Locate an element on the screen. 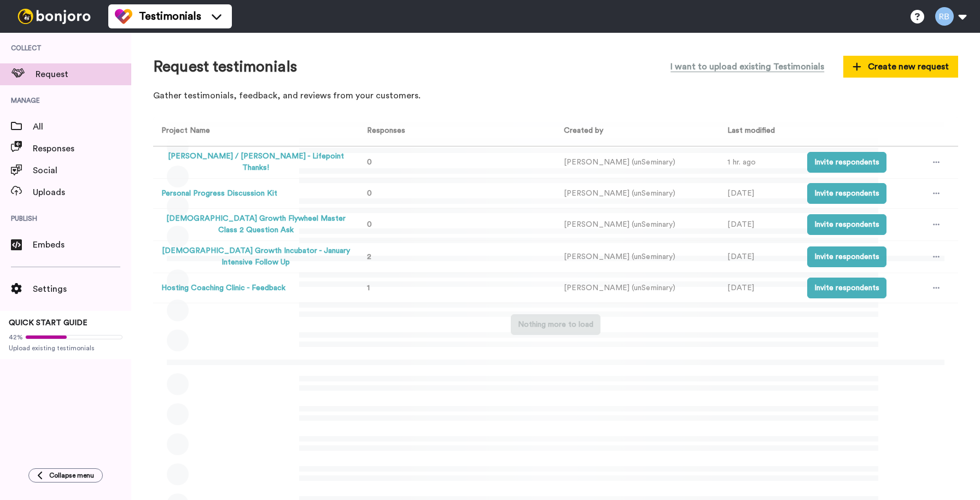 This screenshot has height=500, width=980. button: Hosting Coaching Clinic - Feedback is located at coordinates (223, 288).